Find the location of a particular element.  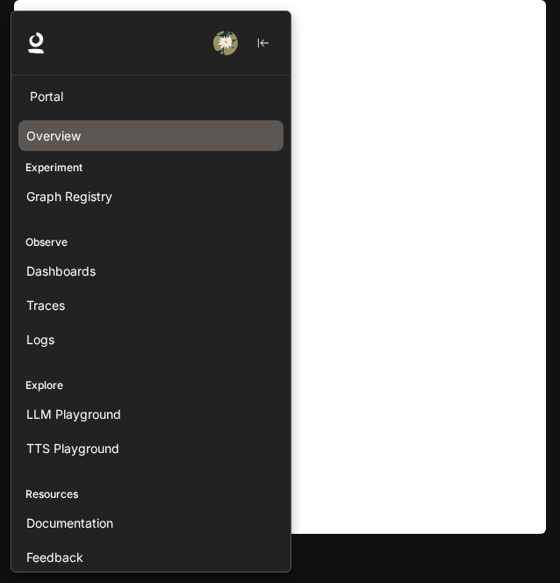

span: Dashboards is located at coordinates (61, 271).